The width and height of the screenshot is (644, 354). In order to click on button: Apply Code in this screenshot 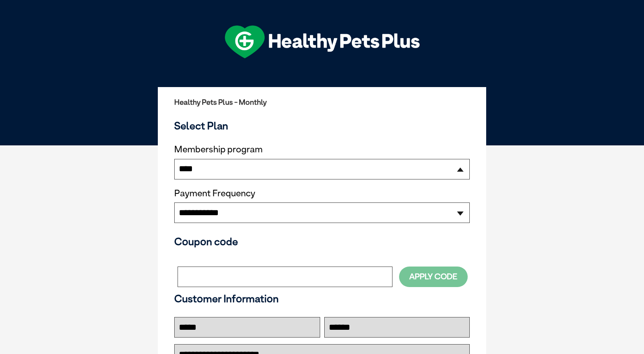, I will do `click(434, 277)`.